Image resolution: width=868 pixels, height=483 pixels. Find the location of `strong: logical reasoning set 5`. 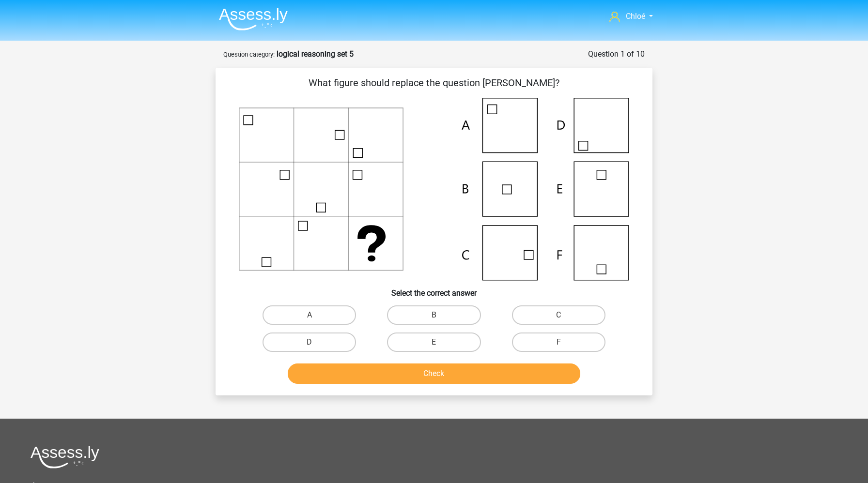

strong: logical reasoning set 5 is located at coordinates (315, 53).